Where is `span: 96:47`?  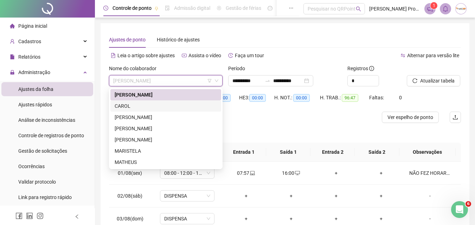 span: 96:47 is located at coordinates (350, 98).